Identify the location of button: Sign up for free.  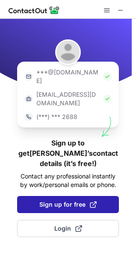
(68, 204).